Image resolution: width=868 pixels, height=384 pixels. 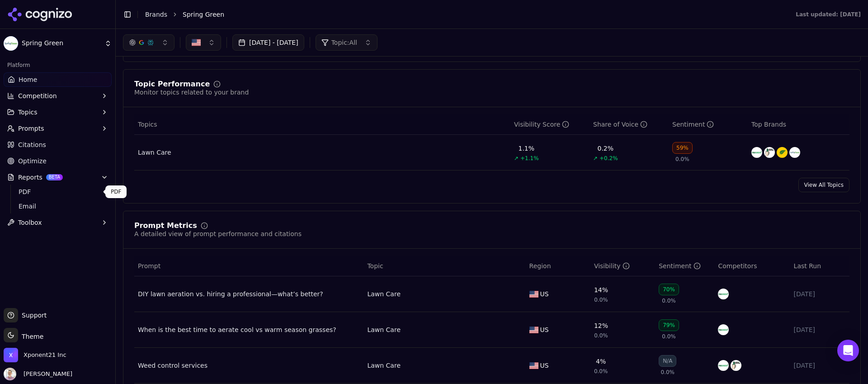 What do you see at coordinates (622, 266) in the screenshot?
I see `th: brandMentionRate` at bounding box center [622, 266].